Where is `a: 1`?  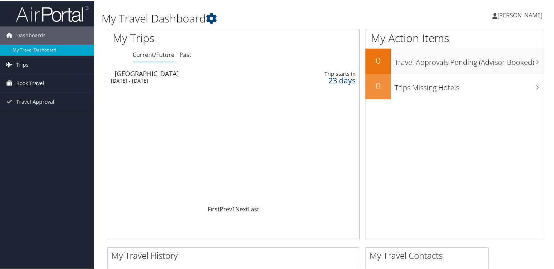 a: 1 is located at coordinates (233, 208).